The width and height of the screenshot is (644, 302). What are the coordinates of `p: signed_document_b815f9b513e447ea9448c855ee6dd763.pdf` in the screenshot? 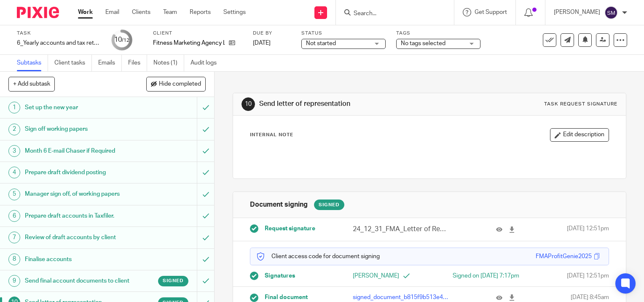 It's located at (401, 297).